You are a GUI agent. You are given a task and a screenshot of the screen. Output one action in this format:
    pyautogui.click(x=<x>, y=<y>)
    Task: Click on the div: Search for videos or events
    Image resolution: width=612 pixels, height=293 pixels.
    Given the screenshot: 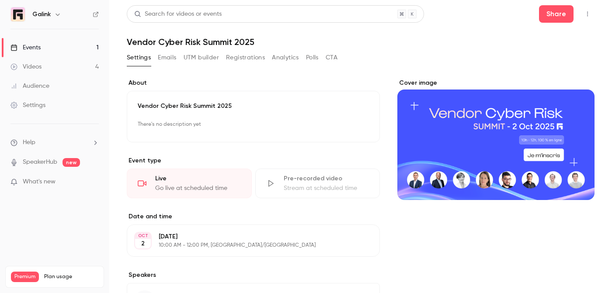 What is the action you would take?
    pyautogui.click(x=178, y=14)
    